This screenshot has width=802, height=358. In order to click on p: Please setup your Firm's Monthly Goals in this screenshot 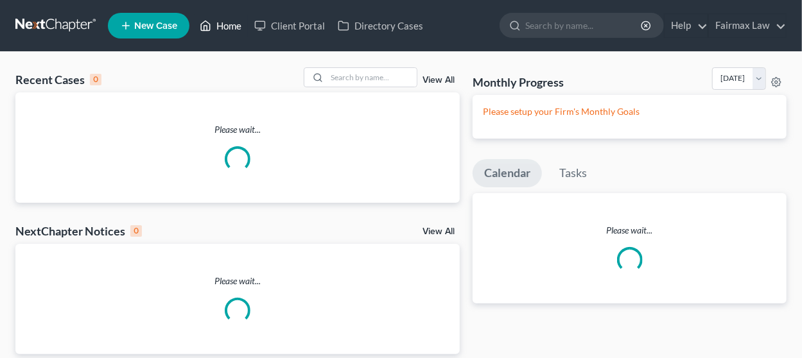, I will do `click(630, 112)`.